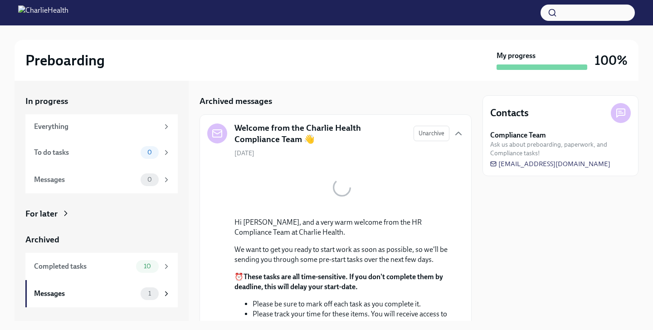 The width and height of the screenshot is (653, 330). What do you see at coordinates (342, 255) in the screenshot?
I see `p: We want to get you ready to start work as soon as possible, so we'll be sending you through some ...` at bounding box center [342, 255].